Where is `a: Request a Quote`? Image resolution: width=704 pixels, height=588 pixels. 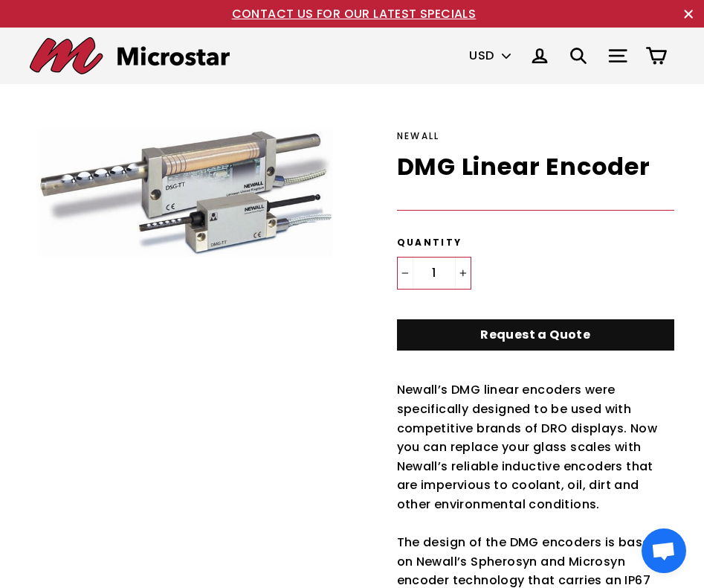 a: Request a Quote is located at coordinates (536, 335).